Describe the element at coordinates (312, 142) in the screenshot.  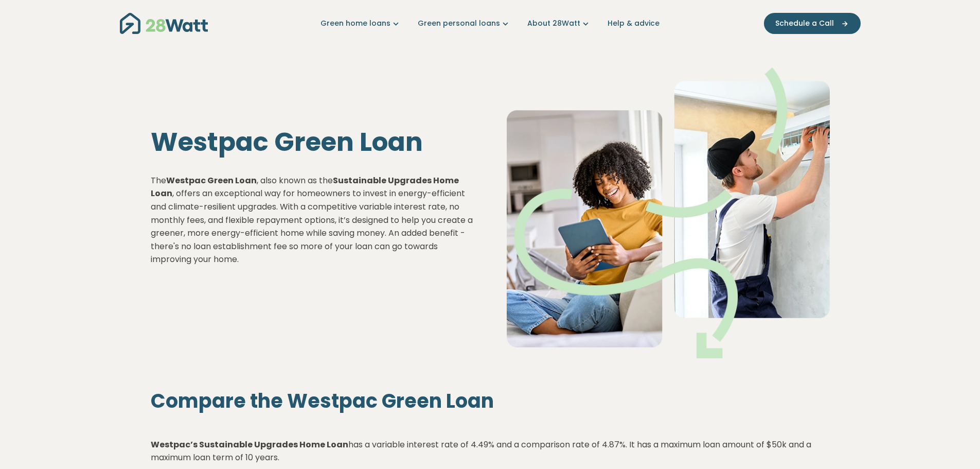
I see `h1: Westpac Green Loan` at that location.